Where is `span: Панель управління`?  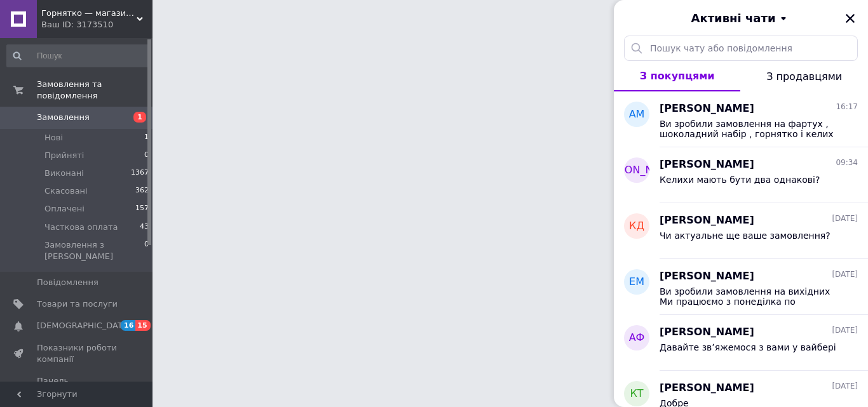 span: Панель управління is located at coordinates (77, 386).